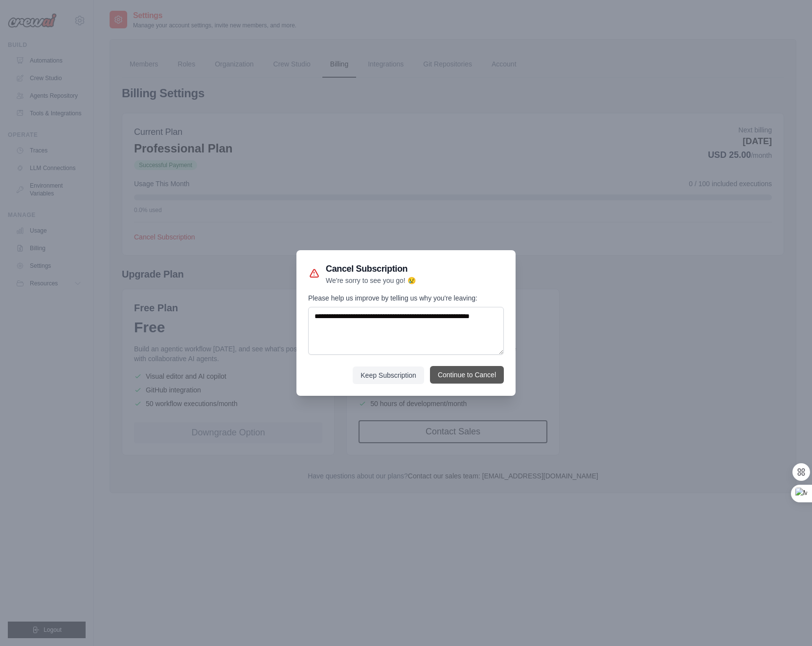  What do you see at coordinates (787, 622) in the screenshot?
I see `div: Chatwidget` at bounding box center [787, 622].